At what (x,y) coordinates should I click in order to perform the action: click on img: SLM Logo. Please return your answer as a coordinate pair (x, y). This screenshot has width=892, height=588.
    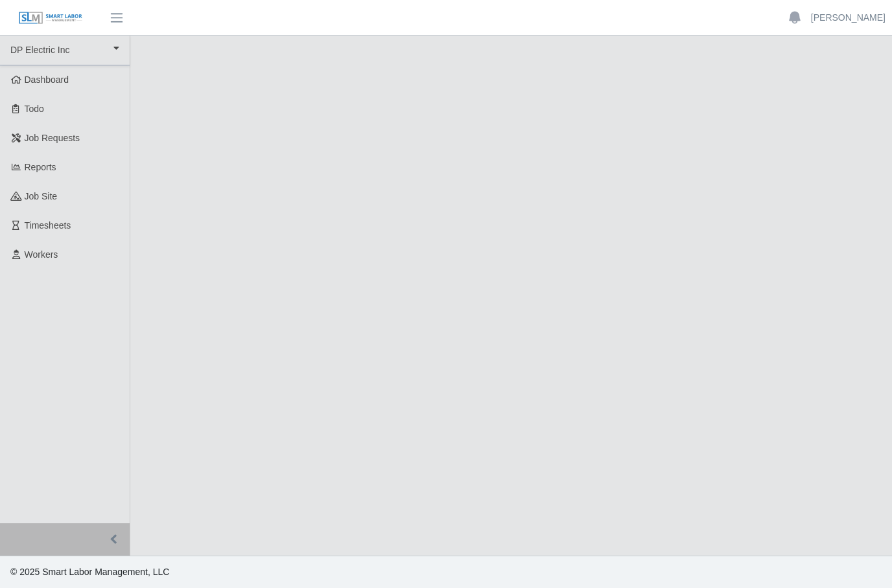
    Looking at the image, I should click on (51, 18).